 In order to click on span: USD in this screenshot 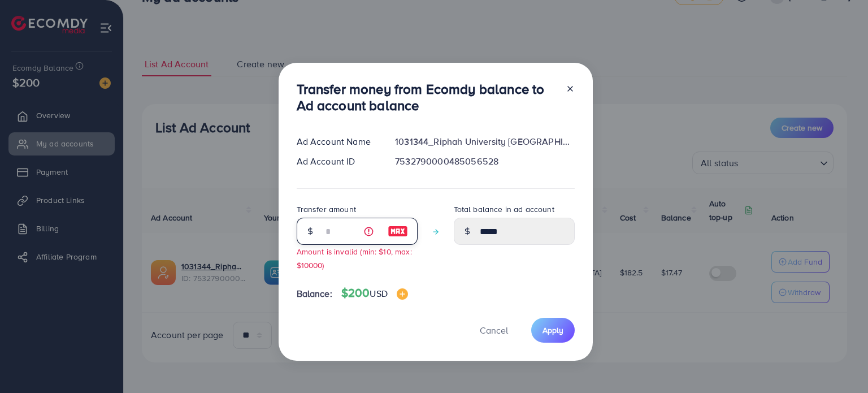, I will do `click(378, 294)`.